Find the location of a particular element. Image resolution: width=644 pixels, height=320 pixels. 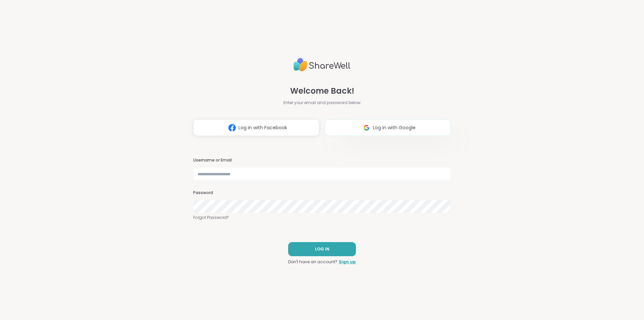

a: Forgot Password? is located at coordinates (322, 218).